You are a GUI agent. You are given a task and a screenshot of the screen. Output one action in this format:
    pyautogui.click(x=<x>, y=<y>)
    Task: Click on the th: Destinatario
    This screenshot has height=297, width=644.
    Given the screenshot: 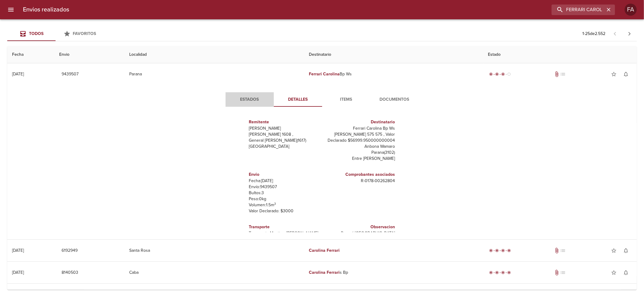 What is the action you would take?
    pyautogui.click(x=393, y=55)
    